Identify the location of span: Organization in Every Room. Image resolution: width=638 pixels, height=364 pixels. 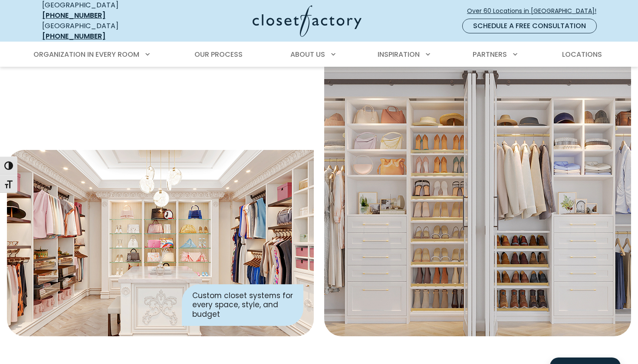
(86, 54).